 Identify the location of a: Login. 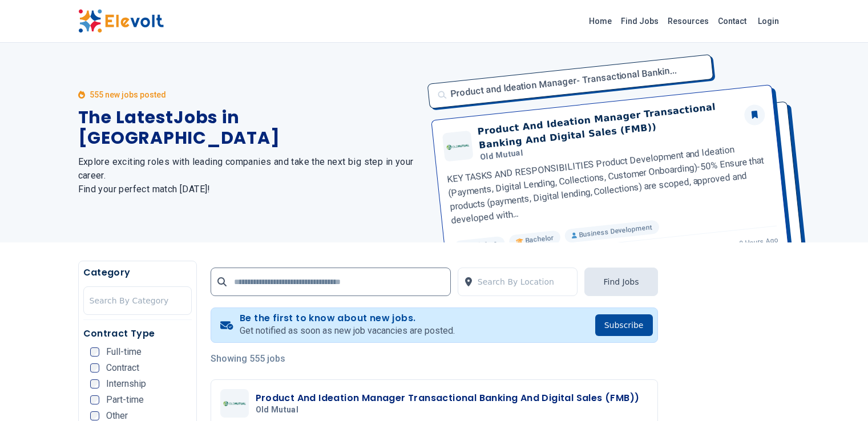
(768, 21).